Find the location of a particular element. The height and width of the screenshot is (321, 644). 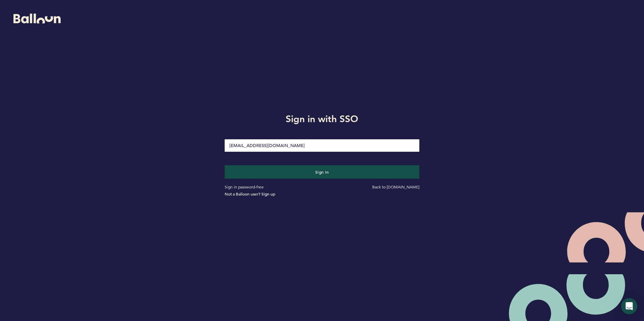

span: Sign in is located at coordinates (322, 172).